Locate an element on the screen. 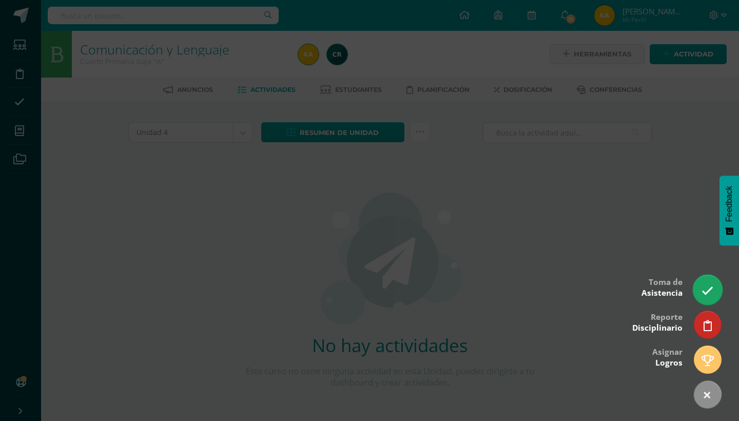 Image resolution: width=739 pixels, height=421 pixels. span: Feedback is located at coordinates (730, 204).